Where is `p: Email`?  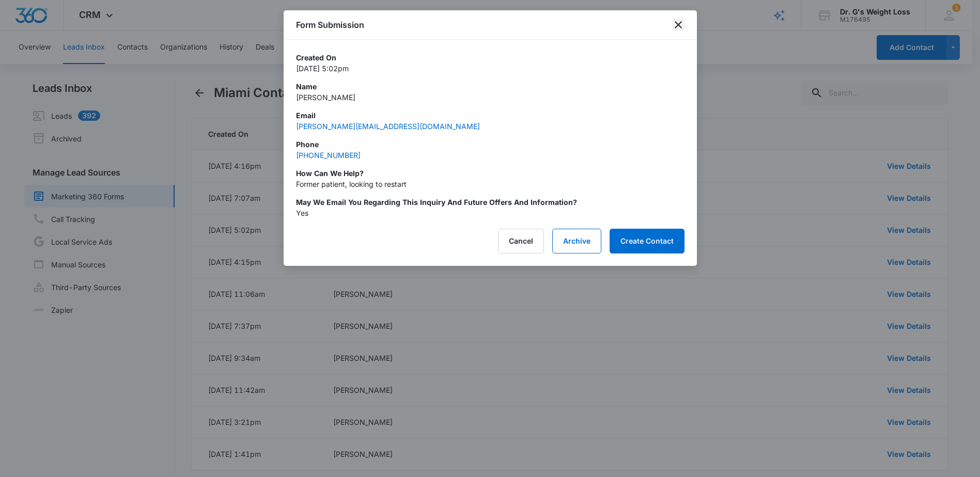
p: Email is located at coordinates (490, 115).